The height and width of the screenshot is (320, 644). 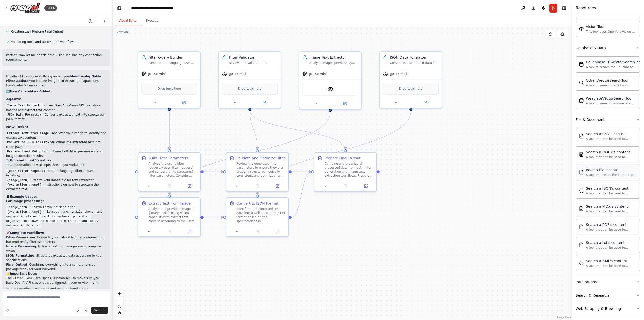 What do you see at coordinates (120, 313) in the screenshot?
I see `button: toggle interactivity` at bounding box center [120, 313].